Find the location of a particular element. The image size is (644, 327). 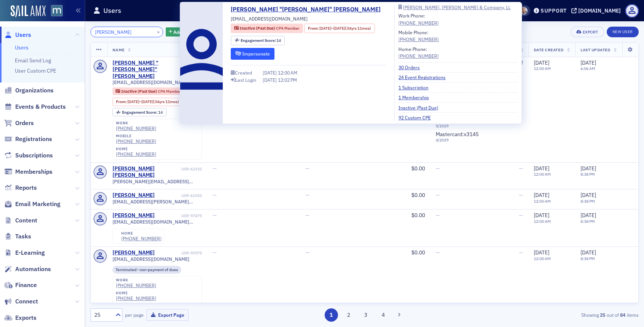

span: Emily Trott is located at coordinates (523, 11).